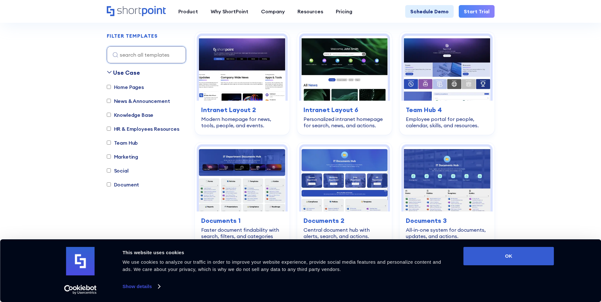 The height and width of the screenshot is (302, 601). I want to click on a: Intranet Layout 2 – SharePoint Homepage Design: Modern homepage for news, tools, people, and even..., so click(242, 83).